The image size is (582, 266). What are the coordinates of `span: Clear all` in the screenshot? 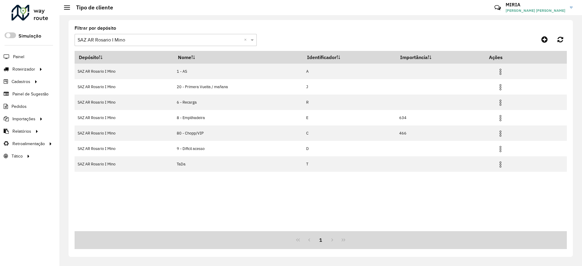 It's located at (246, 40).